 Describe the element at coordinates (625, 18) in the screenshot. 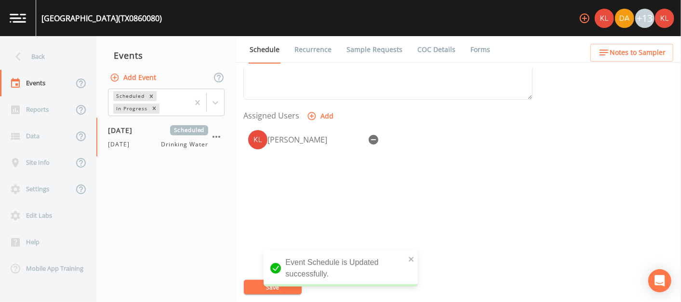

I see `img: a84961a0472e9debc750dd08a004988d` at that location.